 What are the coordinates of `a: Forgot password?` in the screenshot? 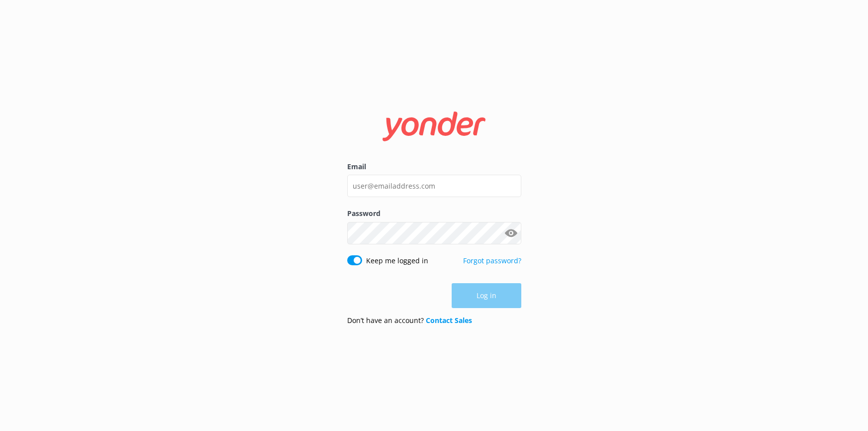 It's located at (492, 260).